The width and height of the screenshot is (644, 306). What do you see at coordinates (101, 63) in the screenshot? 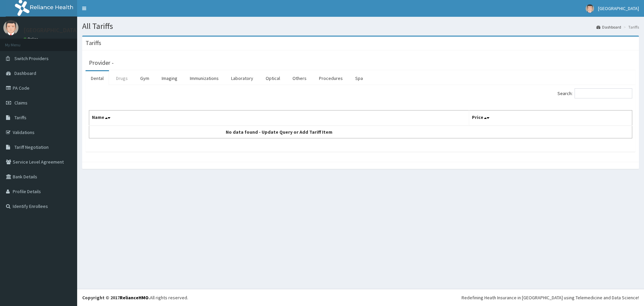
I see `h3: Provider -` at bounding box center [101, 63].